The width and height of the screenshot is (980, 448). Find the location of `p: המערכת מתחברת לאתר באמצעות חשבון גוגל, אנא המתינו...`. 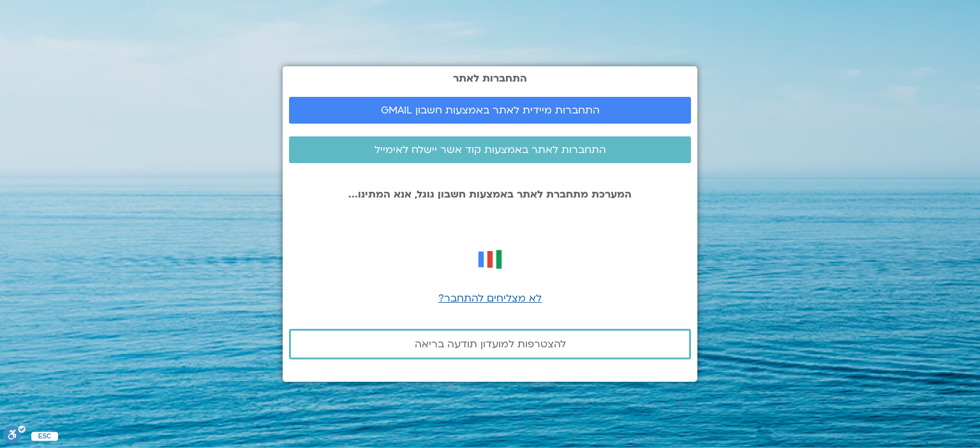

p: המערכת מתחברת לאתר באמצעות חשבון גוגל, אנא המתינו... is located at coordinates (490, 195).